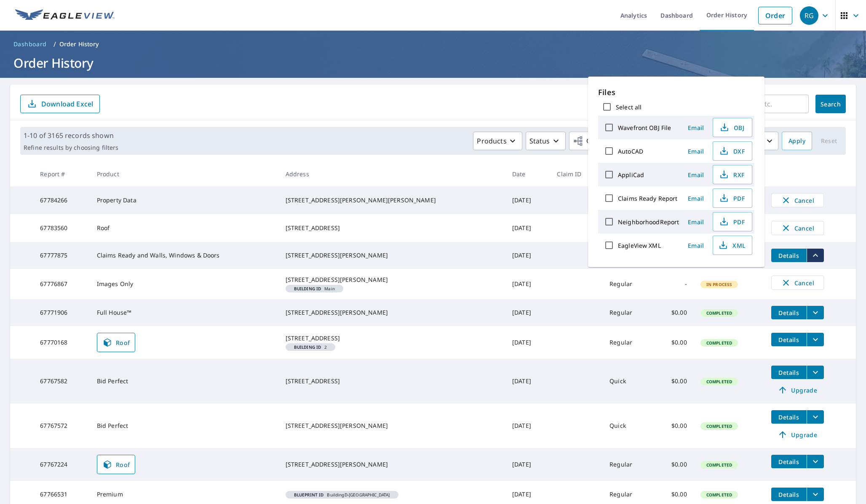 The width and height of the screenshot is (866, 504). Describe the element at coordinates (628, 107) in the screenshot. I see `label: Select all` at that location.